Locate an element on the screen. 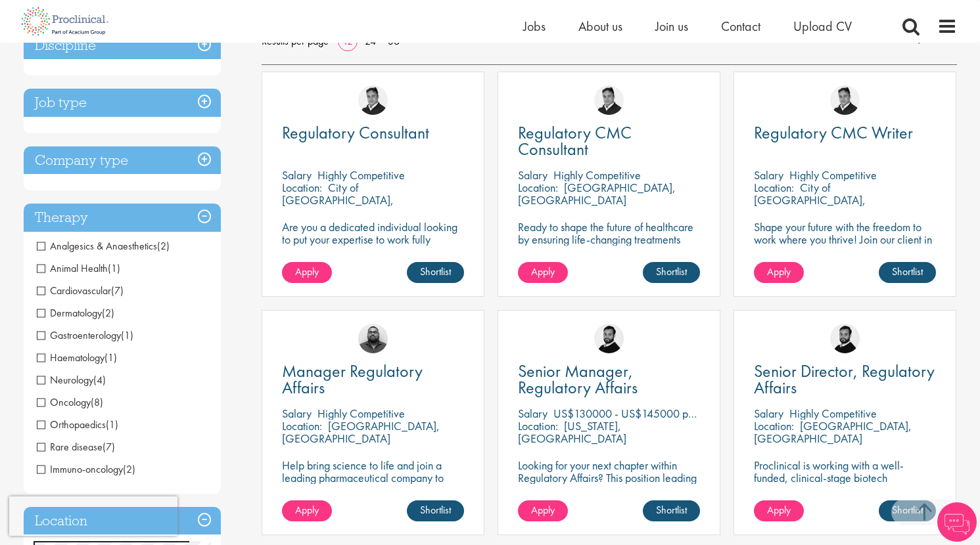 The width and height of the screenshot is (980, 545). span: (7) is located at coordinates (117, 290).